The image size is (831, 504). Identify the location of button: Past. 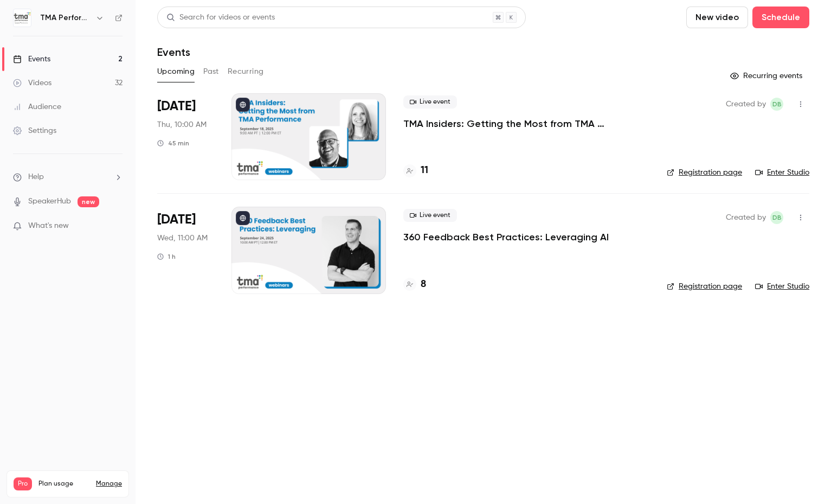
(211, 71).